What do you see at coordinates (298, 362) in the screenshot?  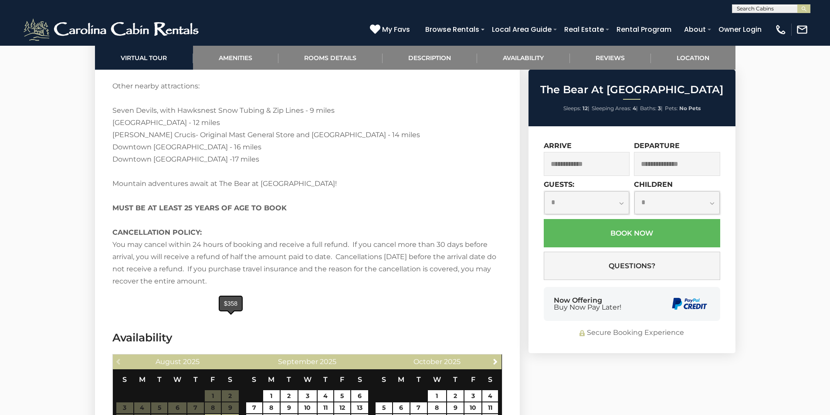 I see `span: September` at bounding box center [298, 362].